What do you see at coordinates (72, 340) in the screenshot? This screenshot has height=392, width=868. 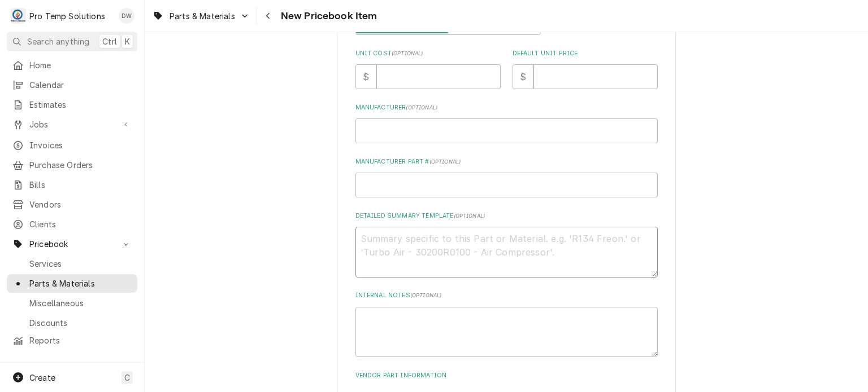 I see `a: Reports` at bounding box center [72, 340].